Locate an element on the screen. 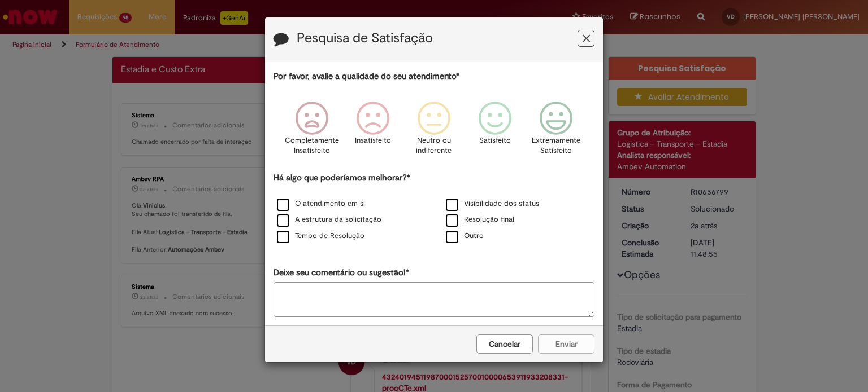 The height and width of the screenshot is (392, 868). label: Outro is located at coordinates (464, 236).